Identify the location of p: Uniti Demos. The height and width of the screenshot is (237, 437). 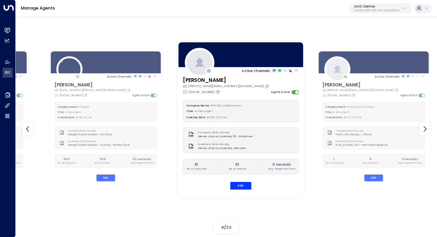
(377, 7).